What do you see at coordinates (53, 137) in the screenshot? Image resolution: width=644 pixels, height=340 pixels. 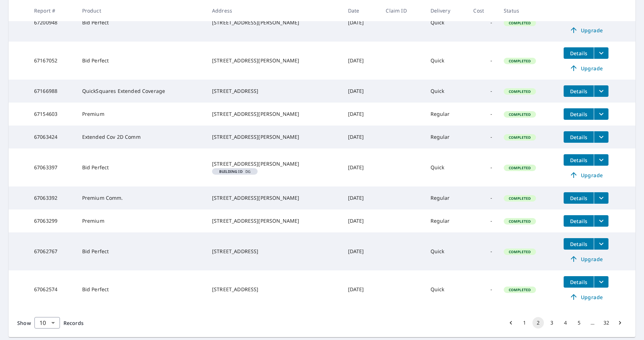 I see `td: 67063424` at bounding box center [53, 137].